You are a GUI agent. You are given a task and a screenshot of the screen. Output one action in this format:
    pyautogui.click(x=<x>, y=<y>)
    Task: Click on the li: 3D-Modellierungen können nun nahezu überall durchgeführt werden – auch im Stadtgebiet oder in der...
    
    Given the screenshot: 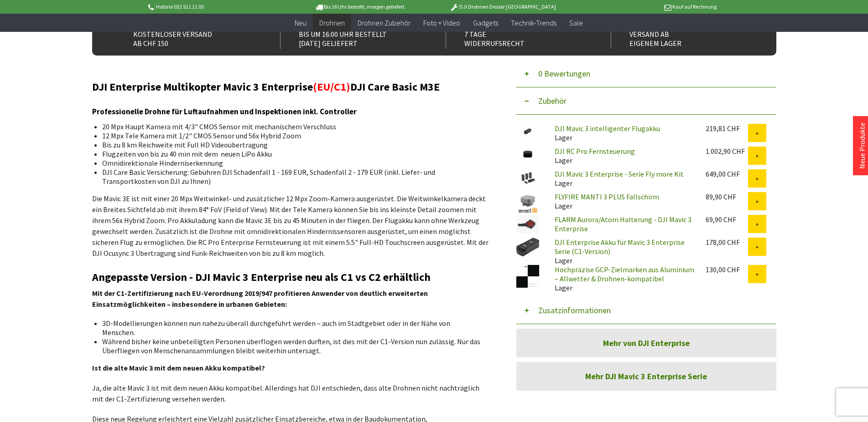 What is the action you would take?
    pyautogui.click(x=292, y=328)
    